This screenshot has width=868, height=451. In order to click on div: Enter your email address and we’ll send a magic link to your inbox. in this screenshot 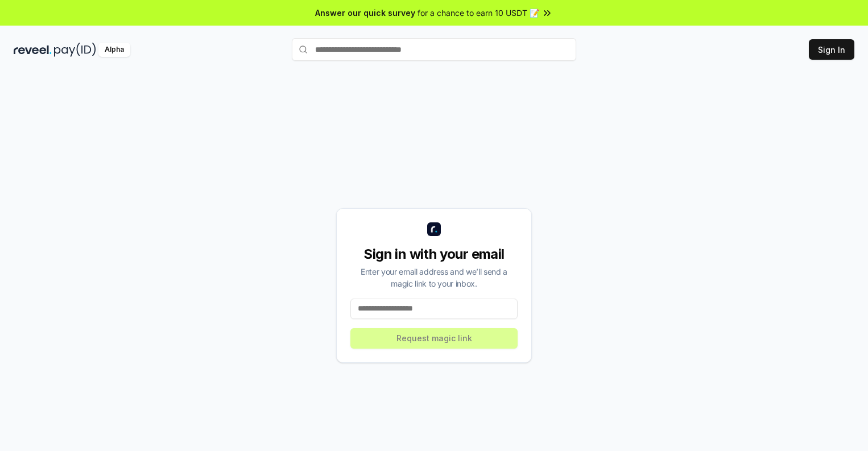, I will do `click(434, 277)`.